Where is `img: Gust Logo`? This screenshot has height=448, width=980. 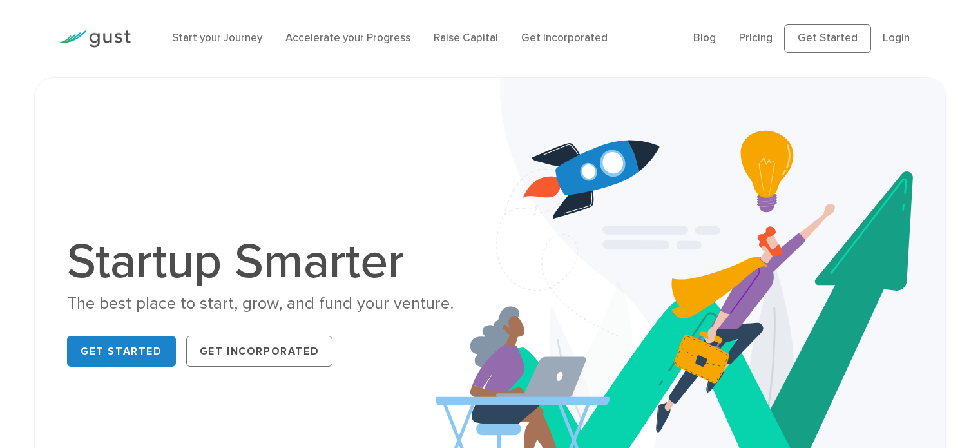 img: Gust Logo is located at coordinates (95, 39).